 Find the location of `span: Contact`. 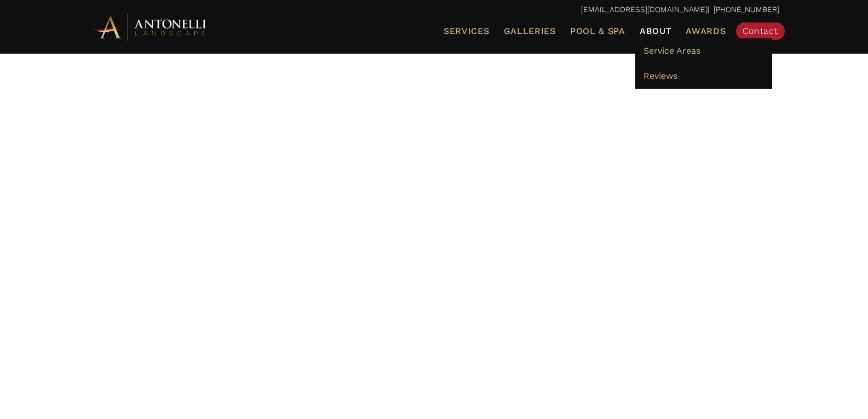

span: Contact is located at coordinates (760, 31).